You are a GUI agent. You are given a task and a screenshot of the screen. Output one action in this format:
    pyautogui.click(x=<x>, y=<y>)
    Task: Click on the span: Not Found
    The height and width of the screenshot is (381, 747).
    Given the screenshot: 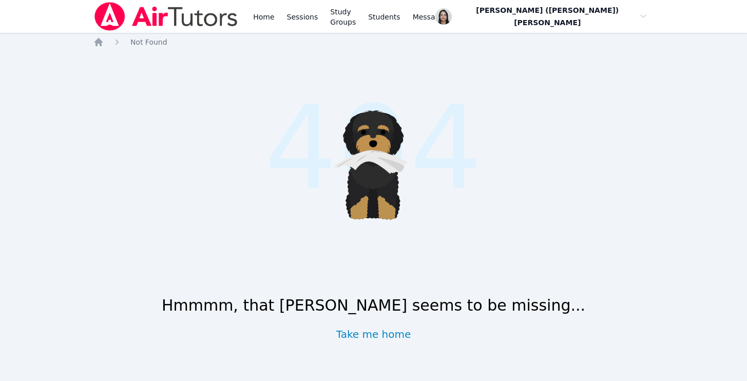 What is the action you would take?
    pyautogui.click(x=149, y=42)
    